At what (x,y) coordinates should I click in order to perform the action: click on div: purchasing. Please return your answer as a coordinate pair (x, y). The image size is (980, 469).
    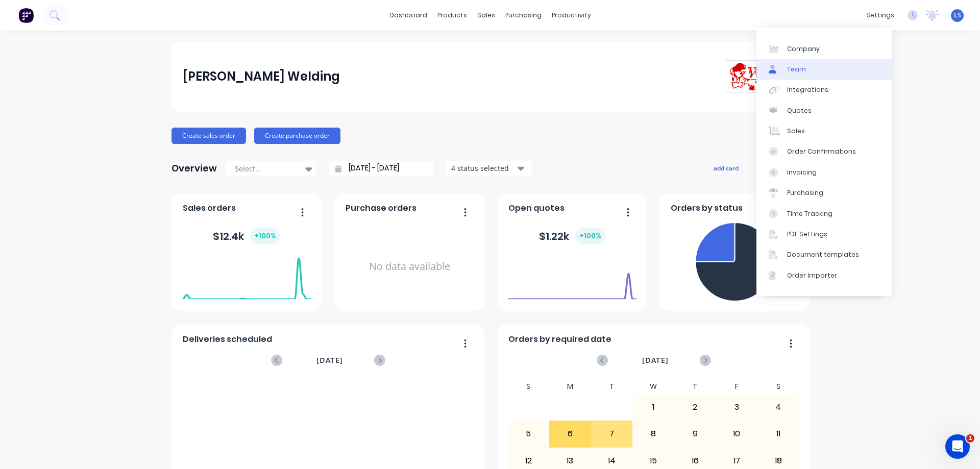
    Looking at the image, I should click on (523, 16).